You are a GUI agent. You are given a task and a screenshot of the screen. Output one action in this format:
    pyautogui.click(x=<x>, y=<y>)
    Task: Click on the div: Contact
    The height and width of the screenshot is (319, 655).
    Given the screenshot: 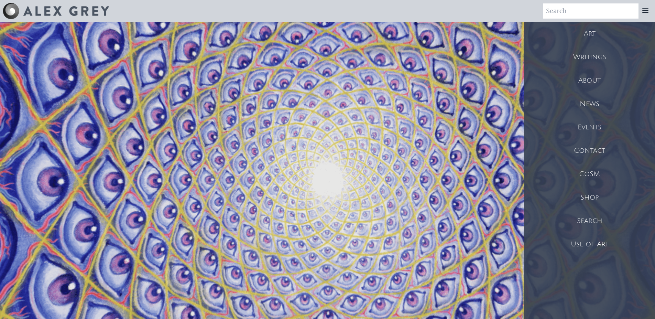 What is the action you would take?
    pyautogui.click(x=590, y=151)
    